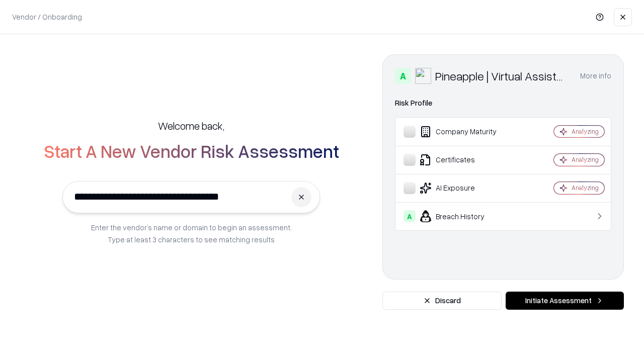 This screenshot has width=644, height=362. Describe the element at coordinates (463, 132) in the screenshot. I see `div: Company Maturity` at that location.